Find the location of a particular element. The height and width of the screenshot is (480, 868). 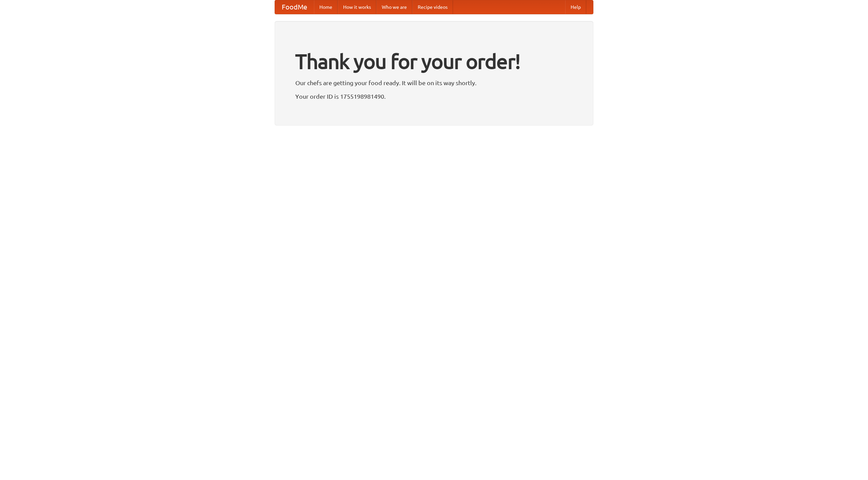

p: Your order ID is 1755198981490. is located at coordinates (434, 96).